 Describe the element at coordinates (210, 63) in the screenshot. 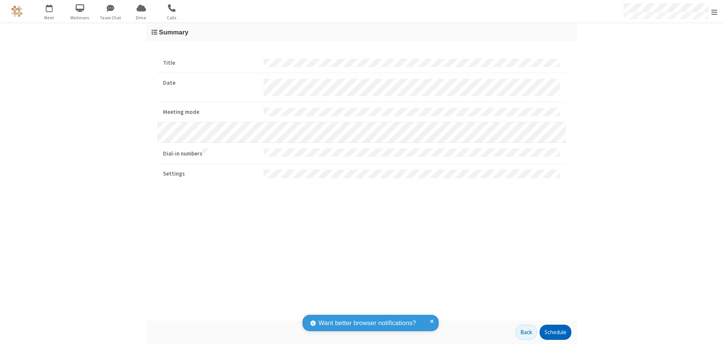

I see `strong: Title` at that location.